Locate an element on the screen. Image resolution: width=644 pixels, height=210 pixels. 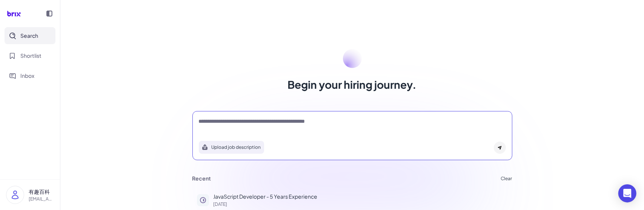
button: Clear is located at coordinates (507, 178).